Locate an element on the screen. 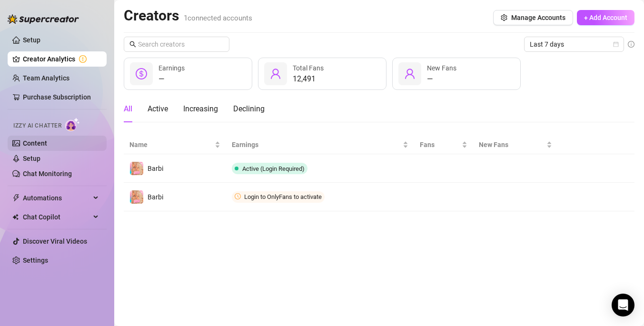 This screenshot has width=644, height=326. span: info-circle is located at coordinates (631, 44).